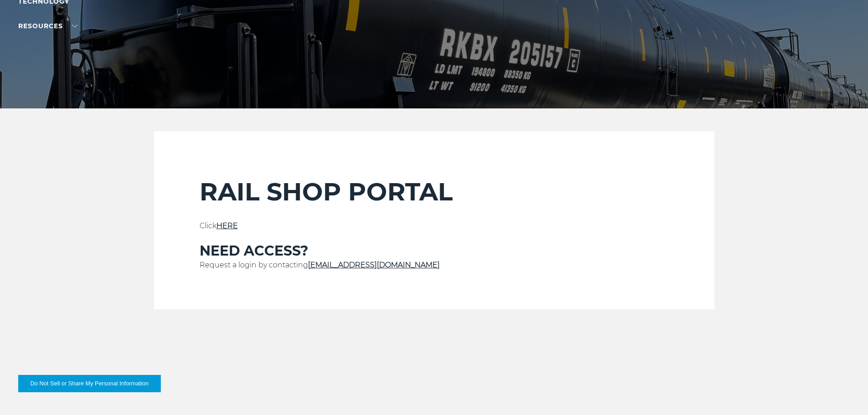 The height and width of the screenshot is (415, 868). I want to click on p: Request a login by contacting, so click(435, 266).